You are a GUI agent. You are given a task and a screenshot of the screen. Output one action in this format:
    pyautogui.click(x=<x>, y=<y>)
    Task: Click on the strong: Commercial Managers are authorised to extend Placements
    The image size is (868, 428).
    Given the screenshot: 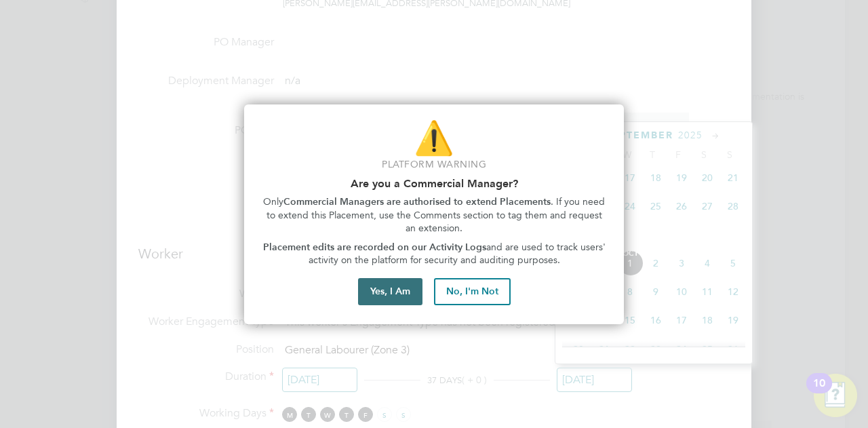 What is the action you would take?
    pyautogui.click(x=417, y=202)
    